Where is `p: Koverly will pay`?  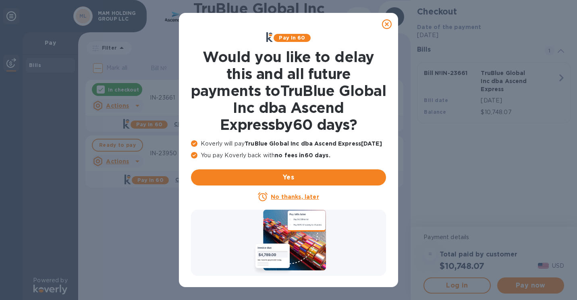 p: Koverly will pay is located at coordinates (289, 143).